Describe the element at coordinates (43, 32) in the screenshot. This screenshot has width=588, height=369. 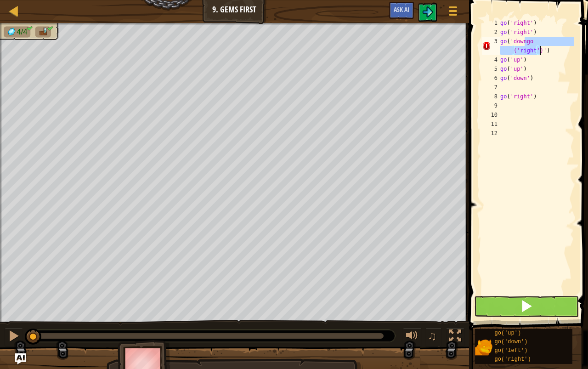
I see `li: Go to the raft.` at that location.